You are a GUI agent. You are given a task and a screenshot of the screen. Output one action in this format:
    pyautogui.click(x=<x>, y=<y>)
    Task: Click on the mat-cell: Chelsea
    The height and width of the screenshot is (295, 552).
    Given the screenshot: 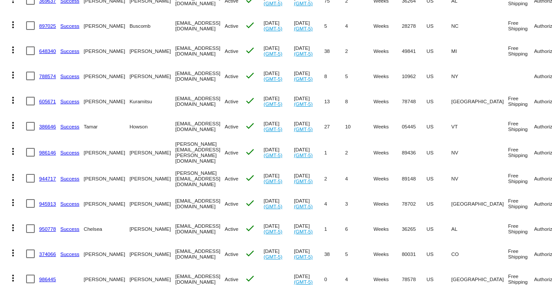 What is the action you would take?
    pyautogui.click(x=106, y=229)
    